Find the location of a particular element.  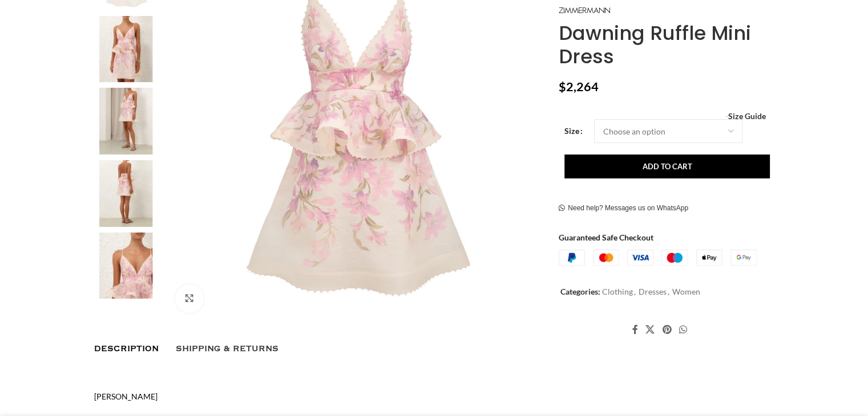

a: Facebook social link is located at coordinates (634, 330).